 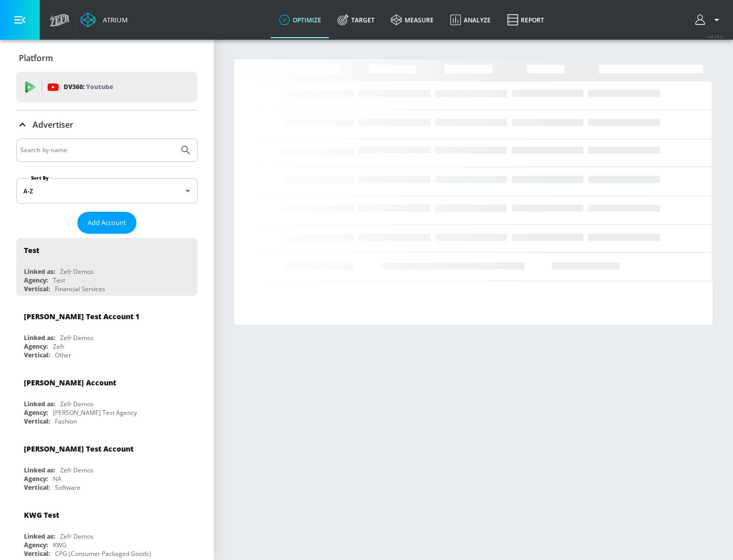 What do you see at coordinates (104, 19) in the screenshot?
I see `a: Atrium` at bounding box center [104, 19].